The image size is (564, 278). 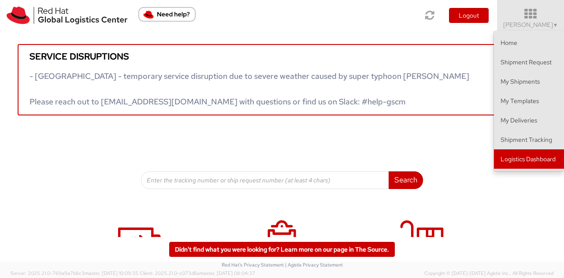 What do you see at coordinates (529, 120) in the screenshot?
I see `a: My Deliveries` at bounding box center [529, 120].